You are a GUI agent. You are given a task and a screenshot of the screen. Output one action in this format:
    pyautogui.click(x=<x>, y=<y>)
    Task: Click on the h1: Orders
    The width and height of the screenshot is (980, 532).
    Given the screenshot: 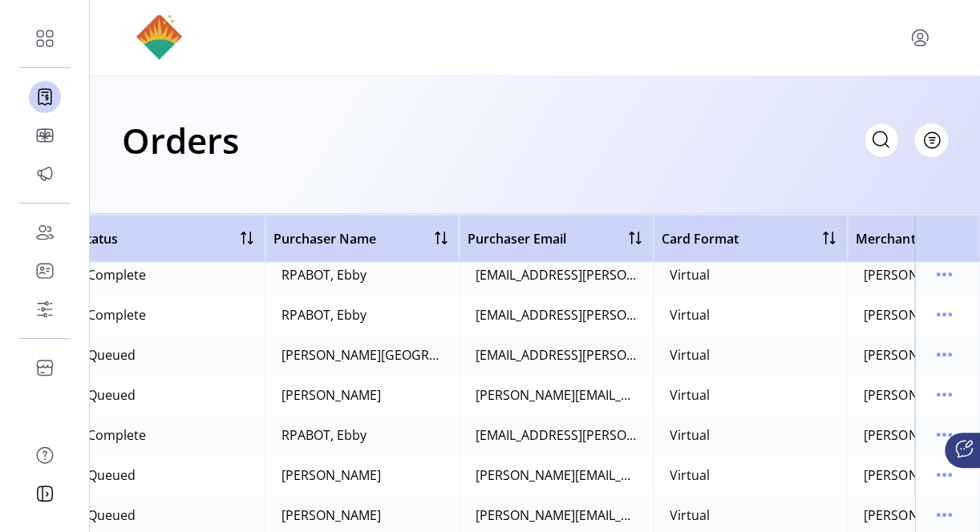 What is the action you would take?
    pyautogui.click(x=180, y=141)
    